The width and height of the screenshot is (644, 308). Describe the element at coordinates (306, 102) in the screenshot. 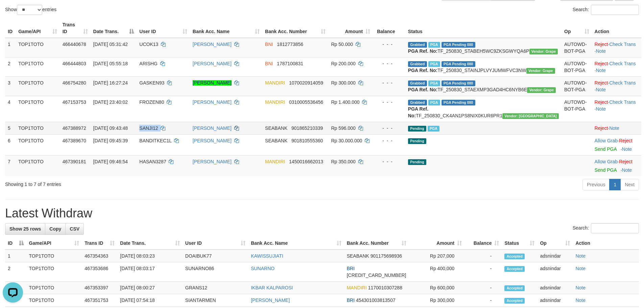

I see `span: Copy 0310005536456 to clipboard` at that location.